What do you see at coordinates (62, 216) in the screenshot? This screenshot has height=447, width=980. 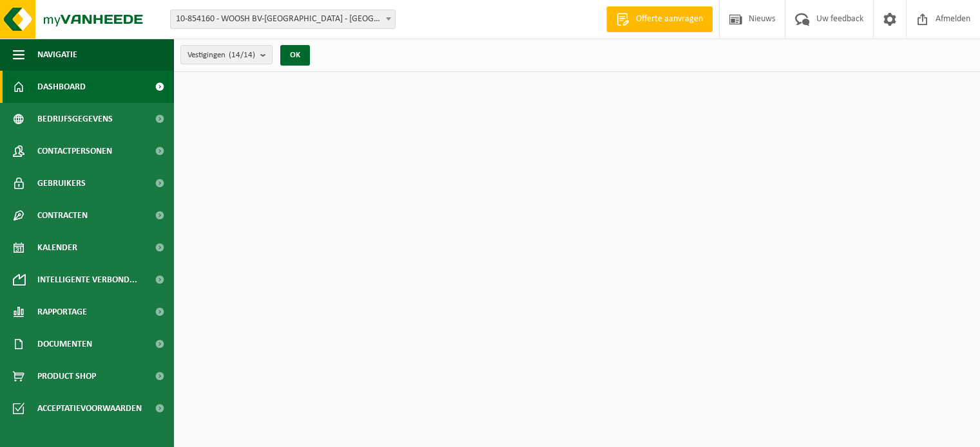 I see `span: Contracten` at bounding box center [62, 216].